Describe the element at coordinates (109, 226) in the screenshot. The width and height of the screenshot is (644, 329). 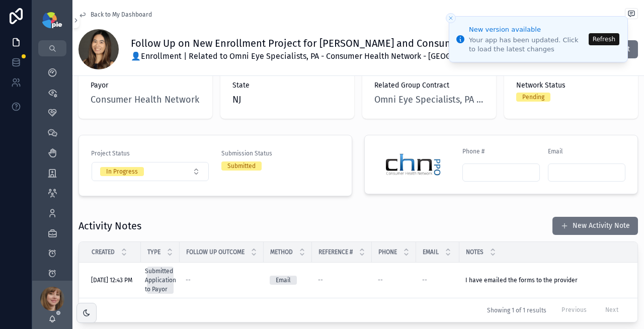
I see `h1: Activity Notes` at that location.